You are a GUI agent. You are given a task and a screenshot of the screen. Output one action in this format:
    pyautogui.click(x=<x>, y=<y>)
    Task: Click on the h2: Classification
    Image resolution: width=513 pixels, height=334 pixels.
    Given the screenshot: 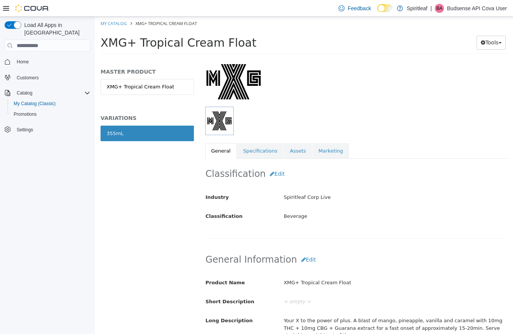 What is the action you would take?
    pyautogui.click(x=261, y=157)
    